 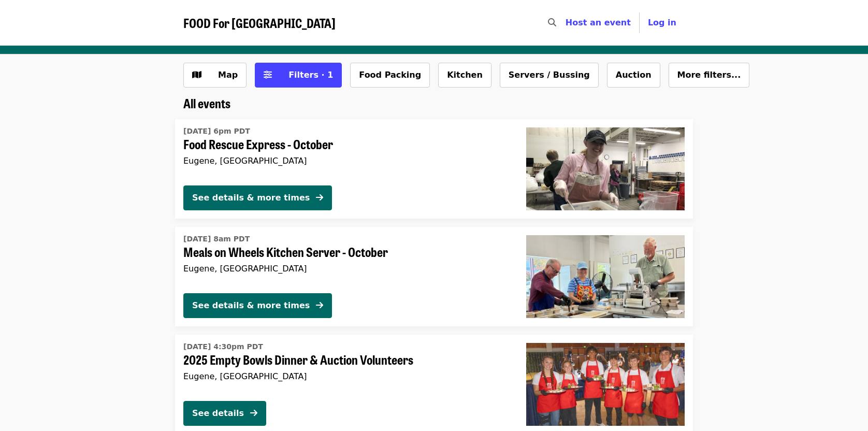 What do you see at coordinates (605, 384) in the screenshot?
I see `img: 2025 Empty Bowls Dinner & Auction Volunteers organized by FOOD For Lane County` at bounding box center [605, 384].